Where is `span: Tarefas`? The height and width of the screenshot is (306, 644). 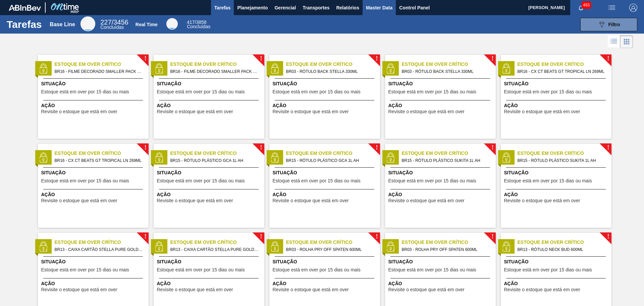
span: Tarefas is located at coordinates (222, 8).